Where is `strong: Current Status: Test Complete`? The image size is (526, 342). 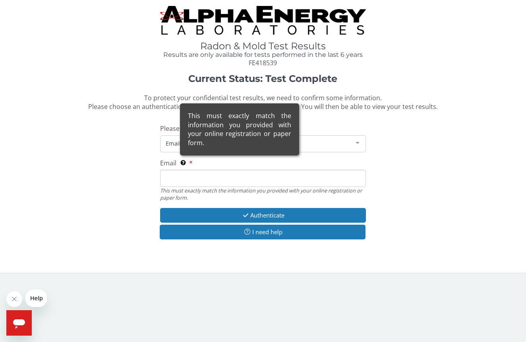 strong: Current Status: Test Complete is located at coordinates (263, 78).